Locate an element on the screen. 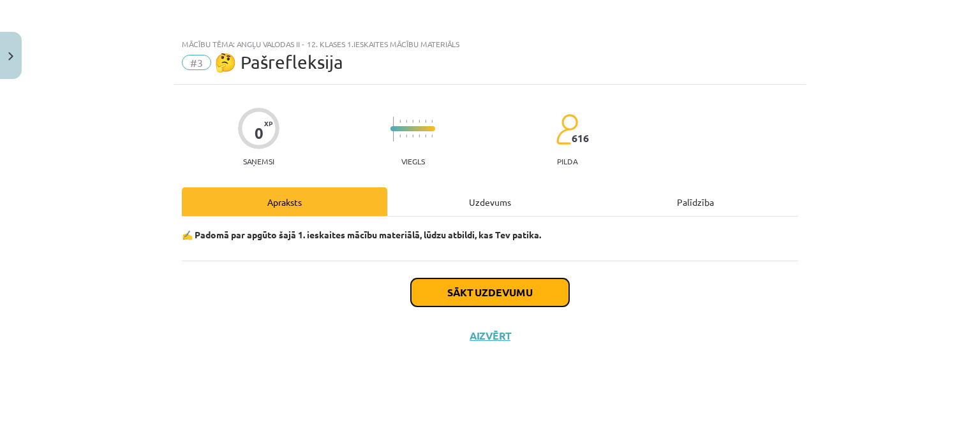 The width and height of the screenshot is (980, 432). img: icon-long-line-d9ea69661e0d244f92f715978eff75569469978d946b2353a9bb055b3ed8787d.svg is located at coordinates (394, 129).